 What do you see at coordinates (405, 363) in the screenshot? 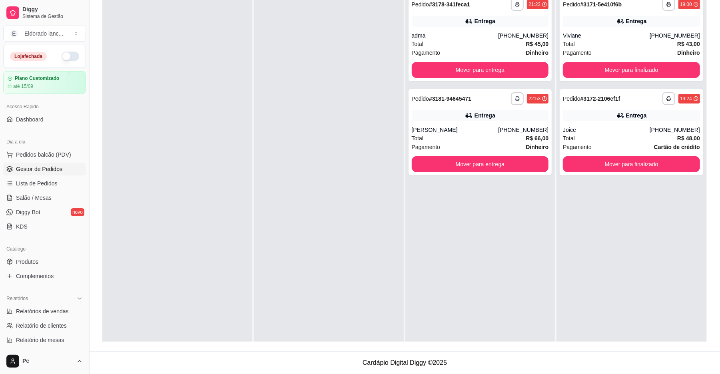
I see `footer: Cardápio Digital Diggy © 2025` at bounding box center [405, 363].